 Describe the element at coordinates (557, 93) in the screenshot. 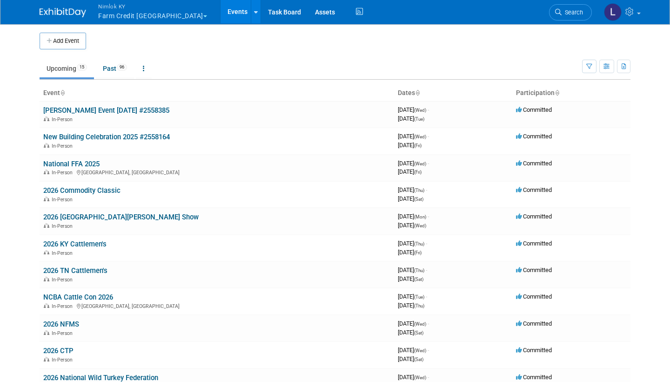

I see `a: Sort by Participation Type` at that location.